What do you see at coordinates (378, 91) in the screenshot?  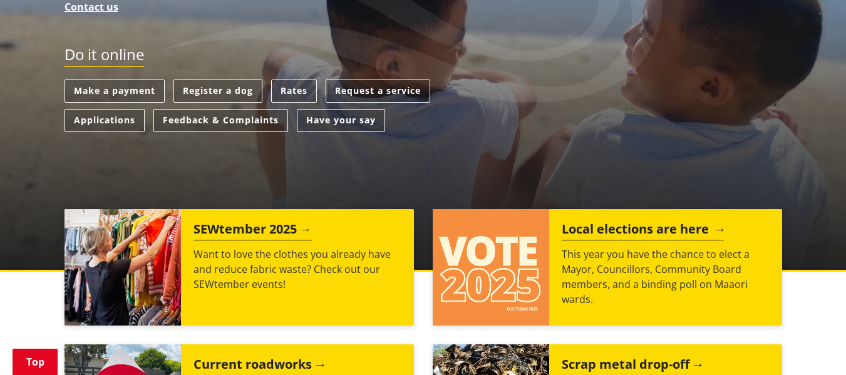 I see `a: Request a service` at bounding box center [378, 91].